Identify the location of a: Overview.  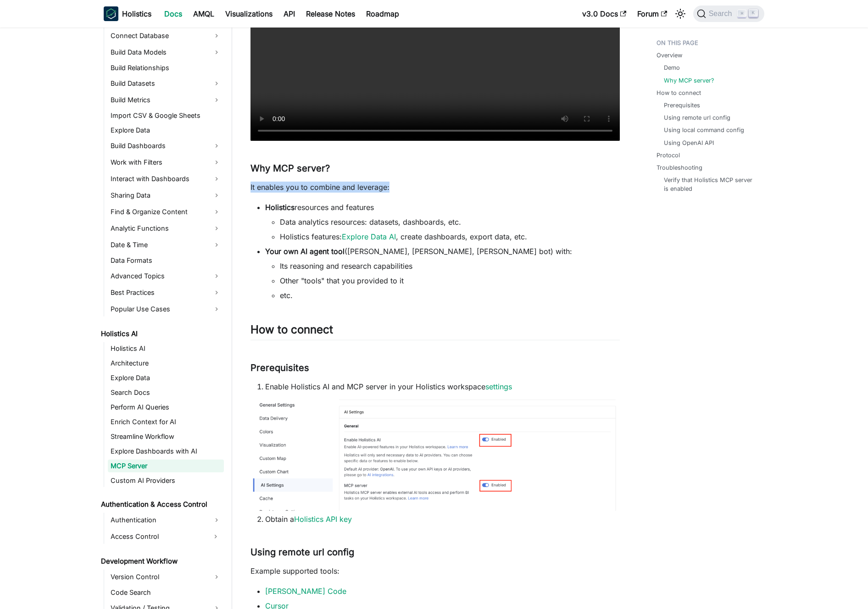
(669, 55).